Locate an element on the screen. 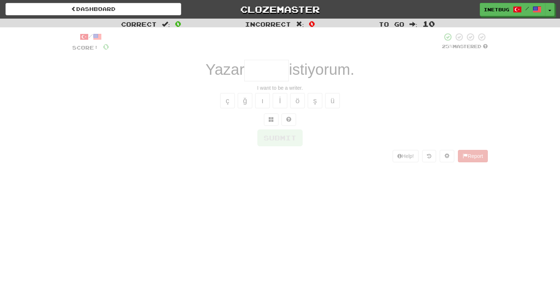  span: Yazar is located at coordinates (225, 69).